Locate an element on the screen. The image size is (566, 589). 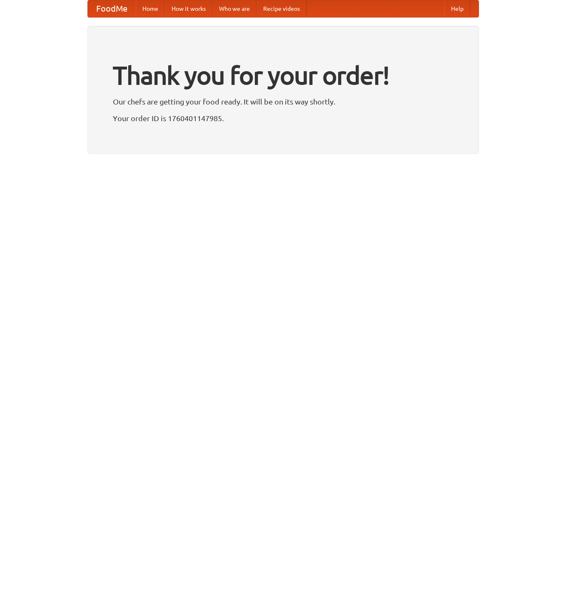
a: Who we are is located at coordinates (234, 9).